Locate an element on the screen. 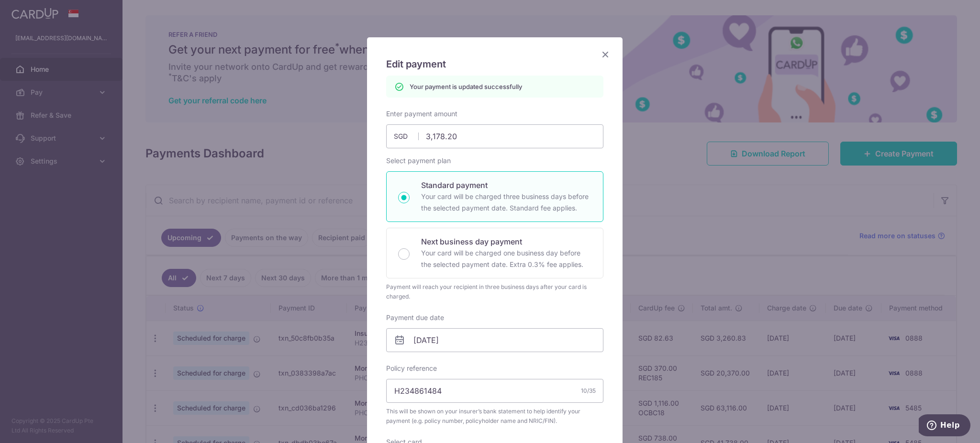 The image size is (980, 443). input: 0.00 is located at coordinates (495, 136).